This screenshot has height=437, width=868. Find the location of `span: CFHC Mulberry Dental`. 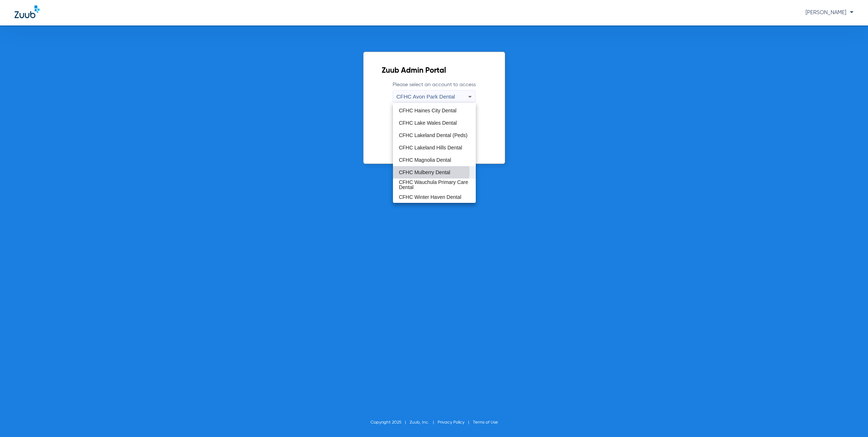

span: CFHC Mulberry Dental is located at coordinates (425, 172).